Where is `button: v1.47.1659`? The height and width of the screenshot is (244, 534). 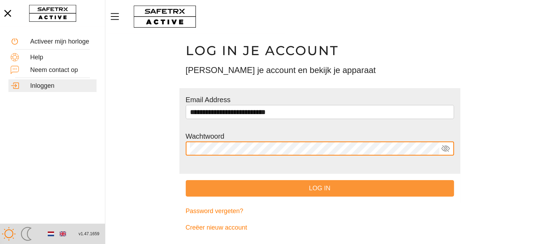
button: v1.47.1659 is located at coordinates (89, 234).